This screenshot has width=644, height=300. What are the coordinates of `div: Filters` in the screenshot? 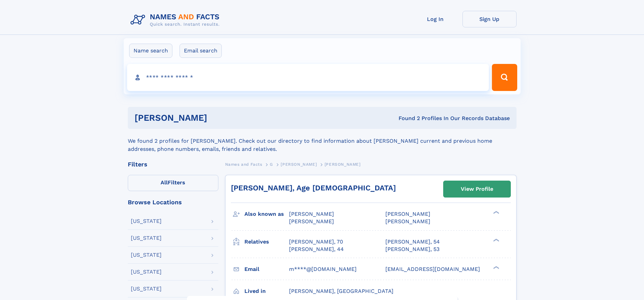 It's located at (173, 164).